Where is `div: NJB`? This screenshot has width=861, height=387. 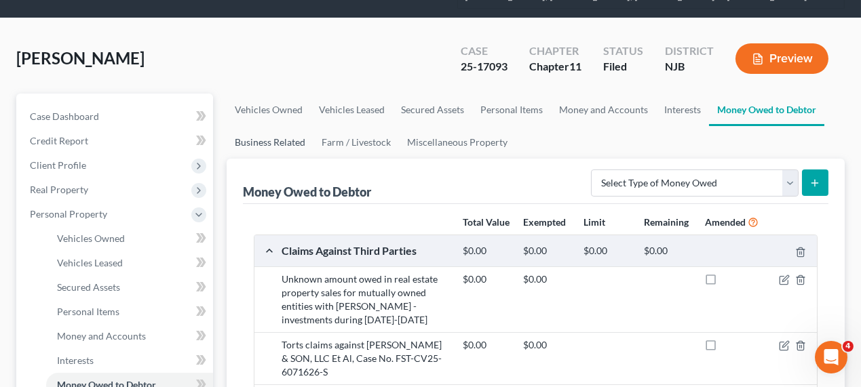
div: NJB is located at coordinates (689, 66).